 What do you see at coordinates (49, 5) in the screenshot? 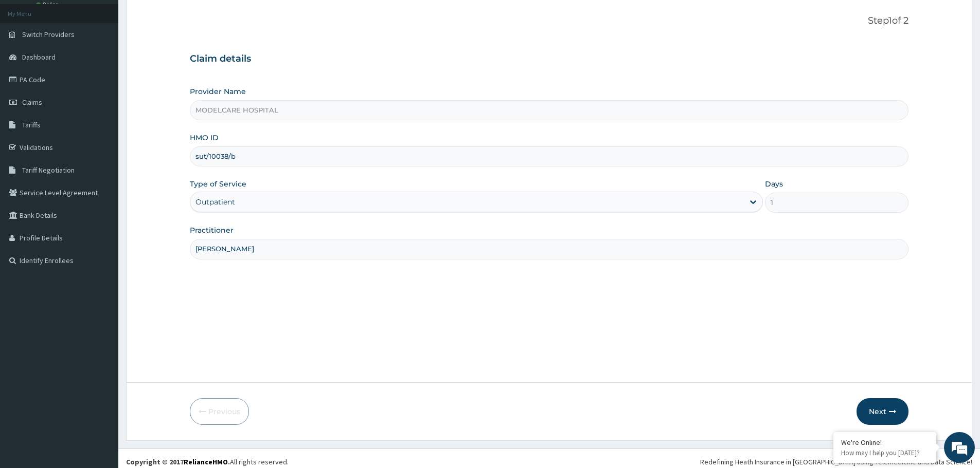
I see `a: Online` at bounding box center [49, 5].